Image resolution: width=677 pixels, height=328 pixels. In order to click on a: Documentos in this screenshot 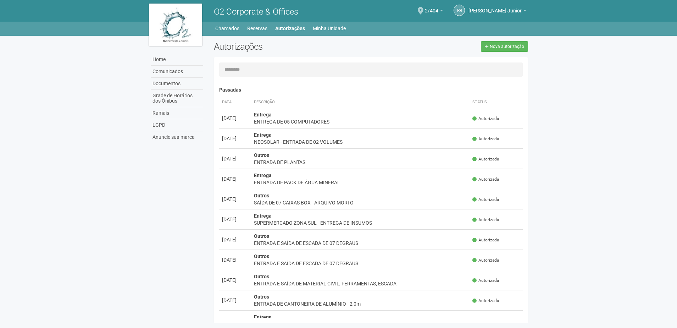, I will do `click(177, 84)`.